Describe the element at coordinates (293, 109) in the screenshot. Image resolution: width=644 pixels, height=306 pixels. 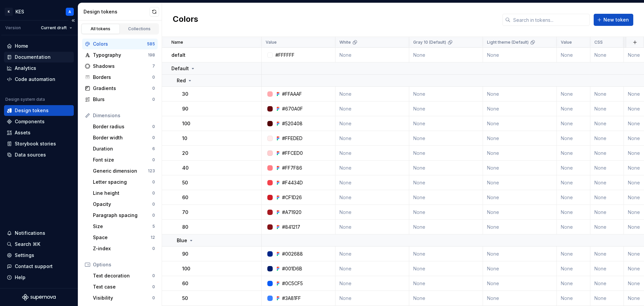
I see `div: #670A0F` at that location.